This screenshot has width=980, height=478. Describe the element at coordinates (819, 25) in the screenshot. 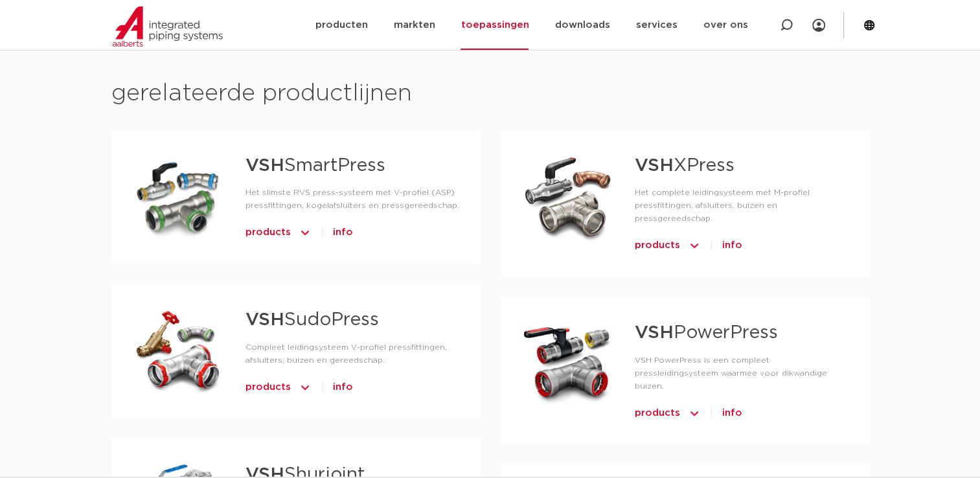

I see `div: my IPS` at that location.